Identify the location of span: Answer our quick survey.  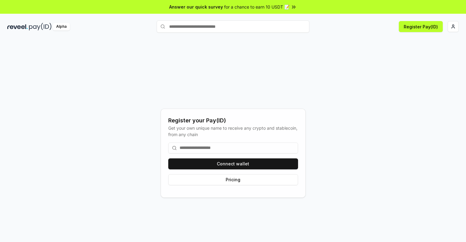
(196, 7).